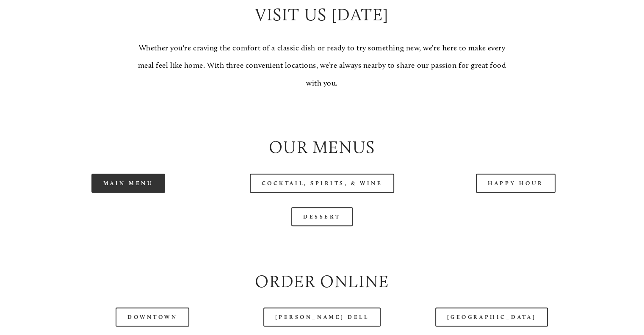 This screenshot has width=644, height=335. Describe the element at coordinates (322, 183) in the screenshot. I see `a: Cocktail, Spirits, & Wine` at that location.